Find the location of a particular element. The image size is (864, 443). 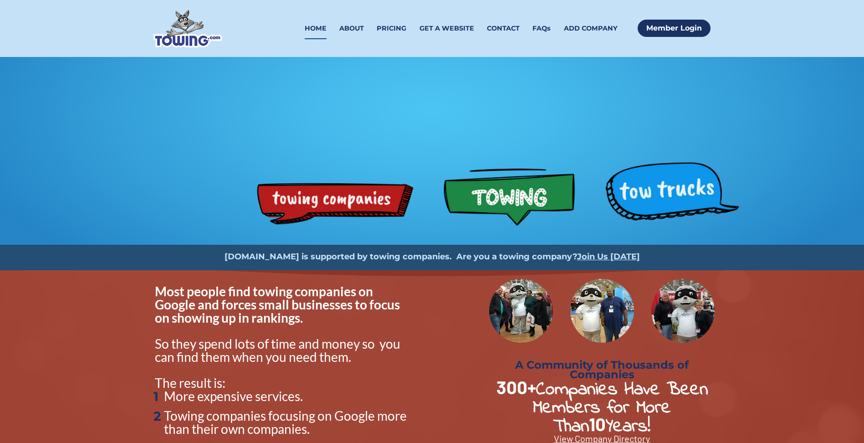

span: So they spend lots of time and money so you can find them when you need them. is located at coordinates (279, 350).